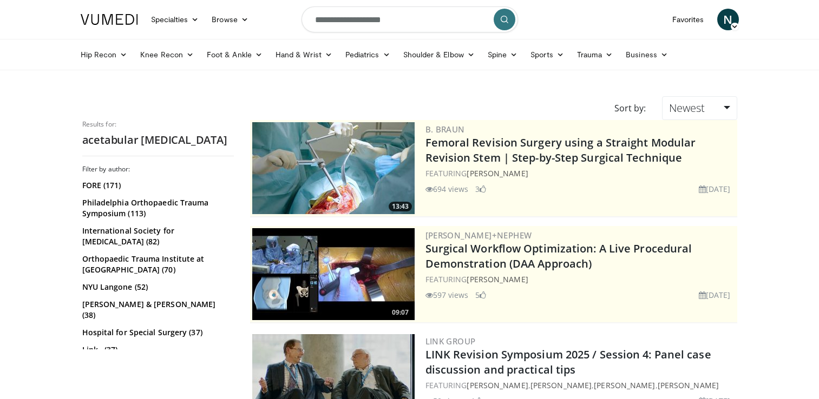 This screenshot has width=819, height=399. Describe the element at coordinates (156, 350) in the screenshot. I see `a: Link . (37)` at that location.